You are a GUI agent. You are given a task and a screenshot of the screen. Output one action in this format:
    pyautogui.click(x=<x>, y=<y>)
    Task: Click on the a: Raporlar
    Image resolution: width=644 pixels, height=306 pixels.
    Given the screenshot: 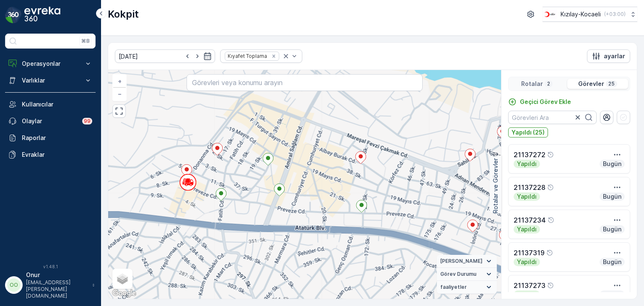 What is the action you would take?
    pyautogui.click(x=50, y=138)
    